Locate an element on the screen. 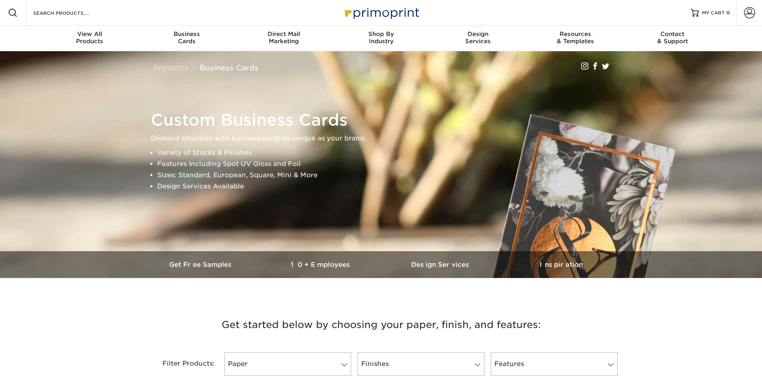  li: Design Services Available is located at coordinates (388, 186).